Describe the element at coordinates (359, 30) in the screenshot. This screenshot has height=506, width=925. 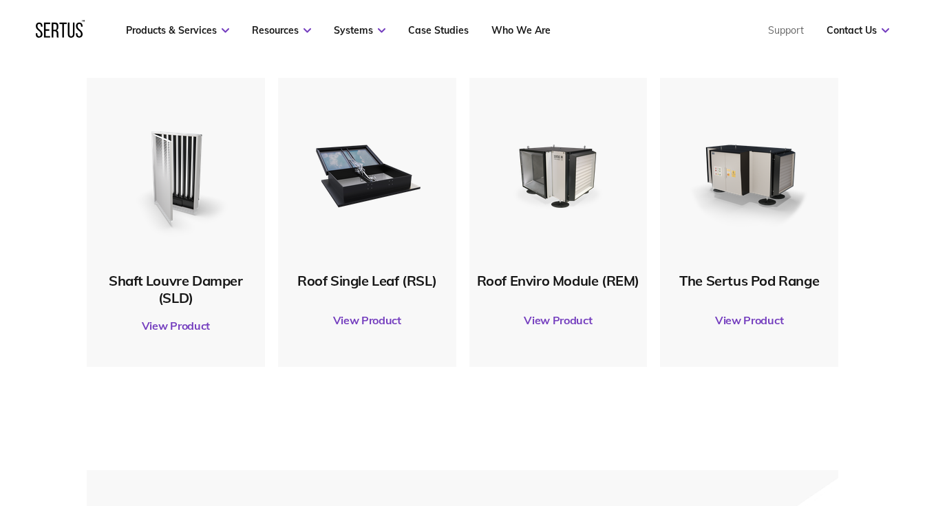
I see `a: Systems` at that location.